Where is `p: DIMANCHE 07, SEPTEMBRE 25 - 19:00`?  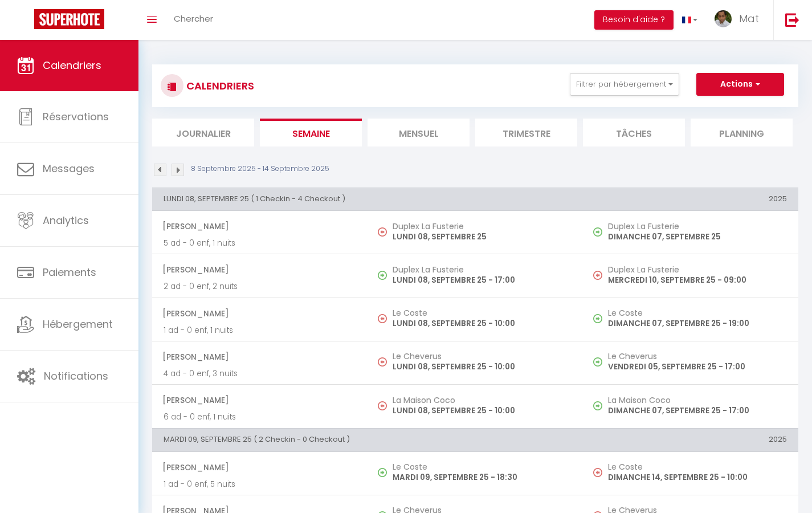 p: DIMANCHE 07, SEPTEMBRE 25 - 19:00 is located at coordinates (698, 323).